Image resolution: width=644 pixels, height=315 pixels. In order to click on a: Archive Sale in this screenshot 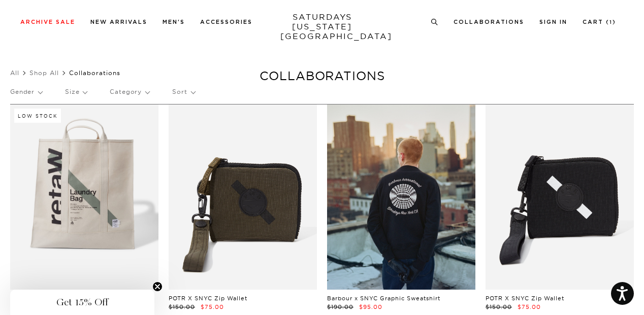, I will do `click(48, 22)`.